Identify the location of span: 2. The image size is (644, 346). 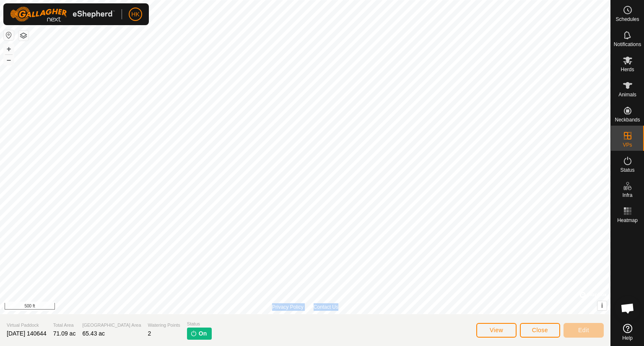
(150, 333).